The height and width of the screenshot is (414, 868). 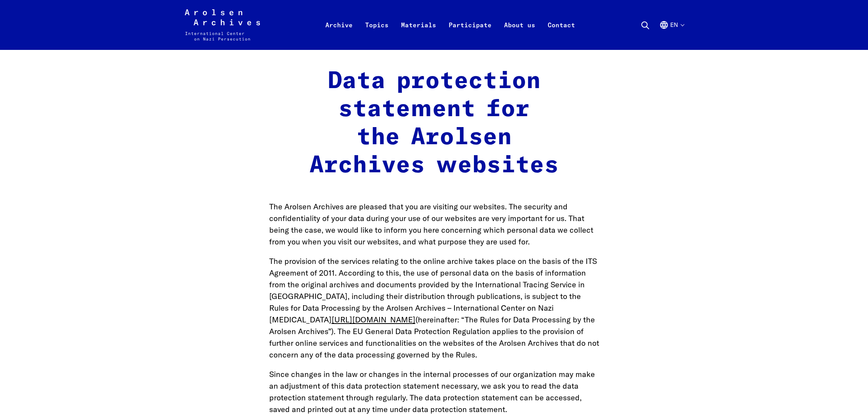 I want to click on nav: Primary, so click(x=450, y=25).